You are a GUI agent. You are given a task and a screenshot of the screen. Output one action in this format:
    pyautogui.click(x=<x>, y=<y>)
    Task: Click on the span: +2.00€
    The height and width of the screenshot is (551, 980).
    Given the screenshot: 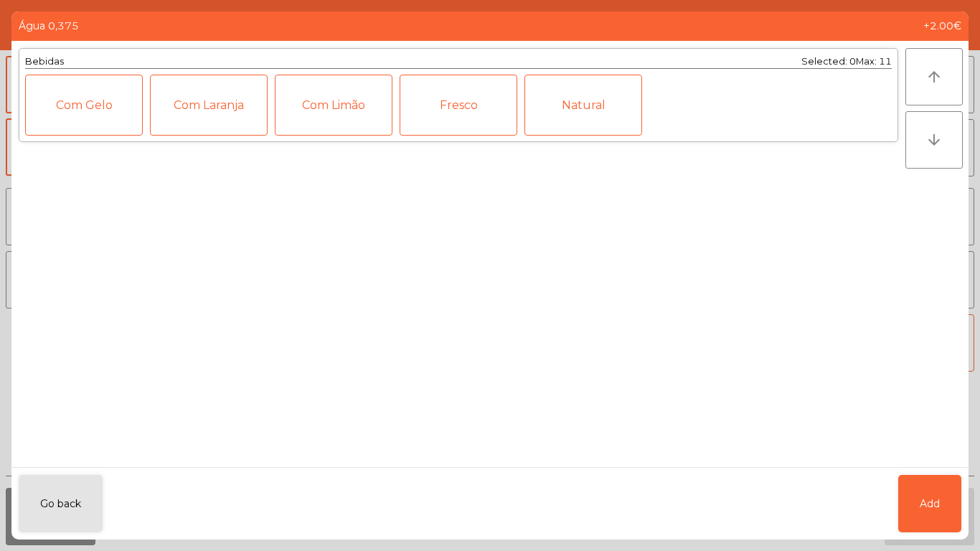 What is the action you would take?
    pyautogui.click(x=942, y=26)
    